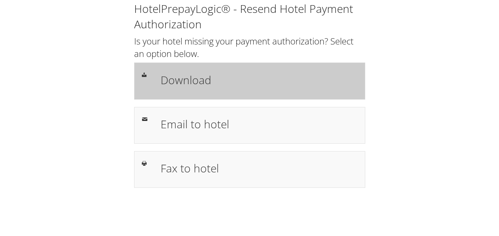 This screenshot has height=236, width=499. Describe the element at coordinates (249, 81) in the screenshot. I see `a: Download` at that location.